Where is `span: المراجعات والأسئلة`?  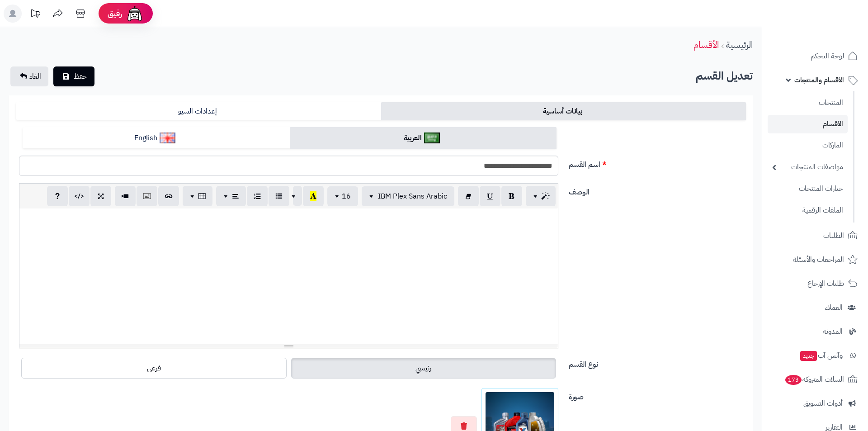
span: المراجعات والأسئلة is located at coordinates (818, 260).